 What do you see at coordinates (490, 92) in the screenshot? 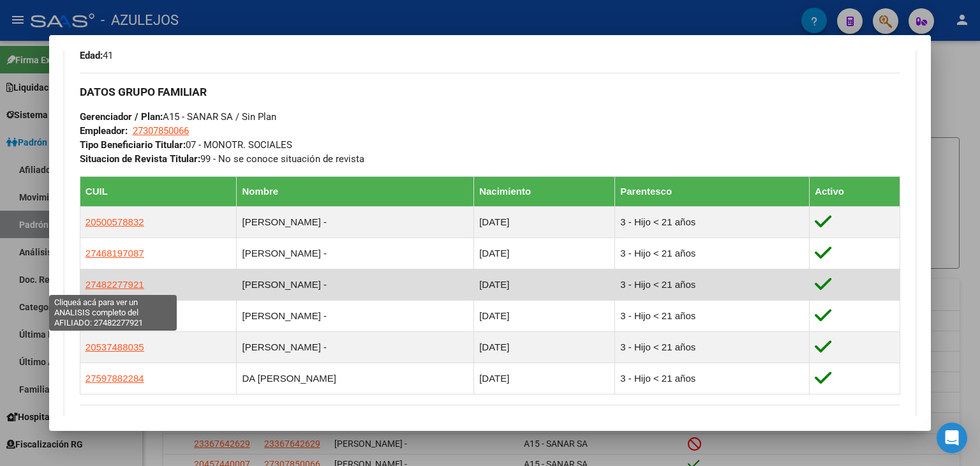
I see `h3: DATOS GRUPO FAMILIAR` at bounding box center [490, 92].